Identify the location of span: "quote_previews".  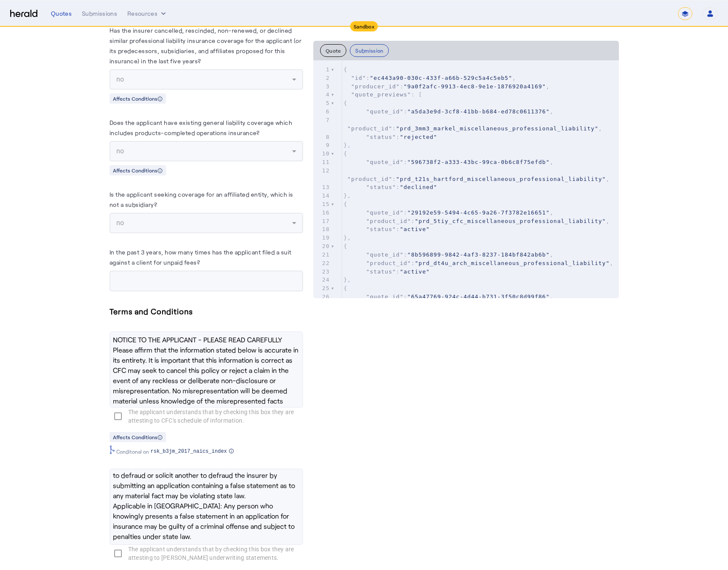
(381, 94).